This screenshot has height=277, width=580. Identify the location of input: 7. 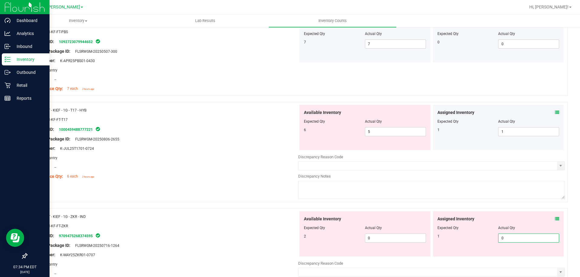
(395, 44).